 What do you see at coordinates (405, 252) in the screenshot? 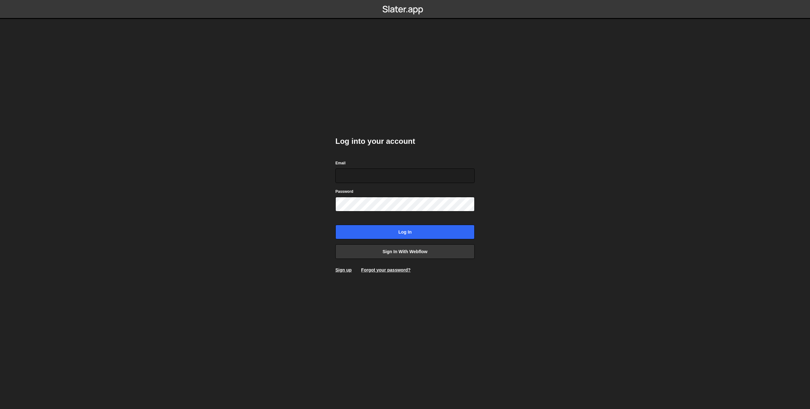
I see `a: Sign in with Webflow` at bounding box center [405, 252].